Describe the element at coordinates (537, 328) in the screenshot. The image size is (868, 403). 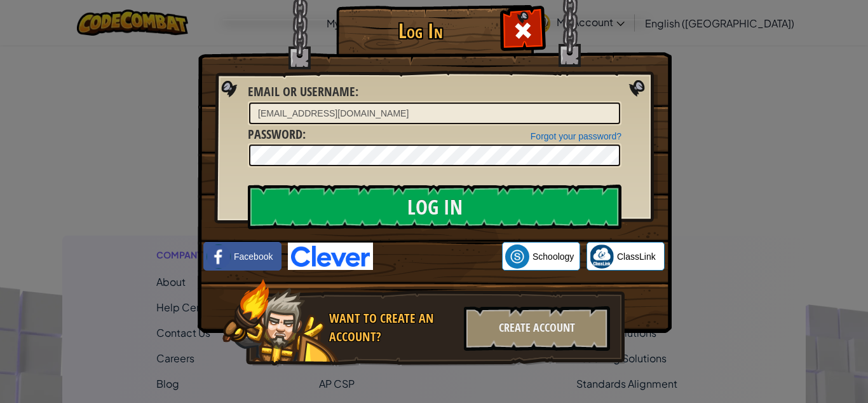
I see `div: Create Account` at that location.